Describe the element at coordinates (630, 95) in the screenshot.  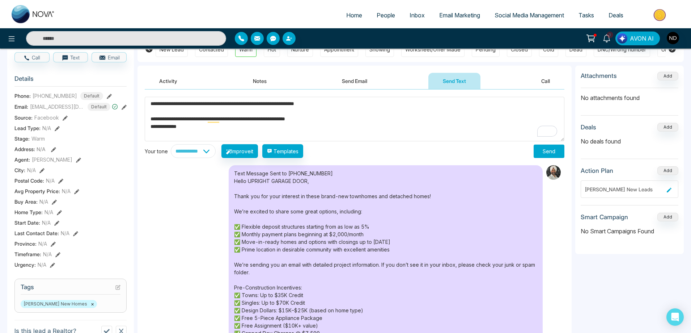
I see `p: No attachments found` at that location.